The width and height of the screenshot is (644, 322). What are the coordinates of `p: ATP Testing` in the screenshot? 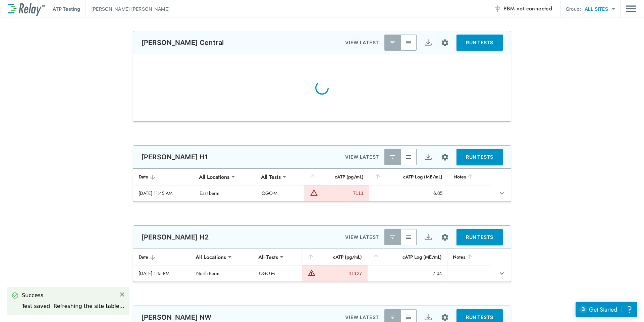 It's located at (66, 9).